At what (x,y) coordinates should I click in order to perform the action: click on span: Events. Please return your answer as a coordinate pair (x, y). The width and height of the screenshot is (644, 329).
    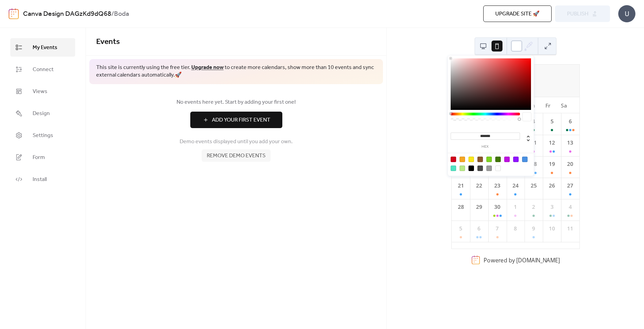
    Looking at the image, I should click on (108, 42).